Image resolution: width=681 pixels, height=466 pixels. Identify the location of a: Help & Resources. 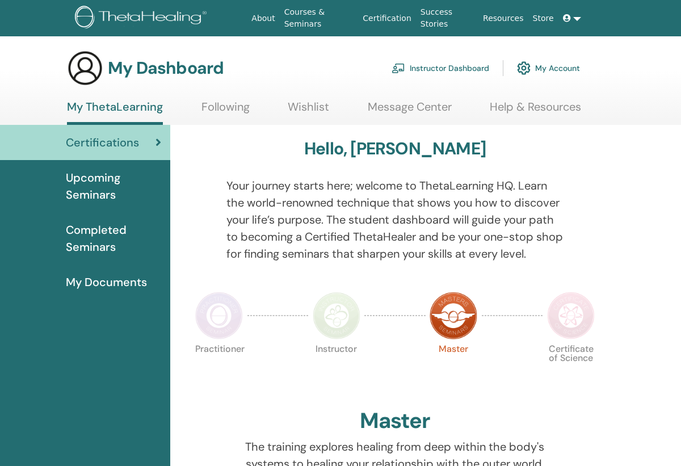
(535, 111).